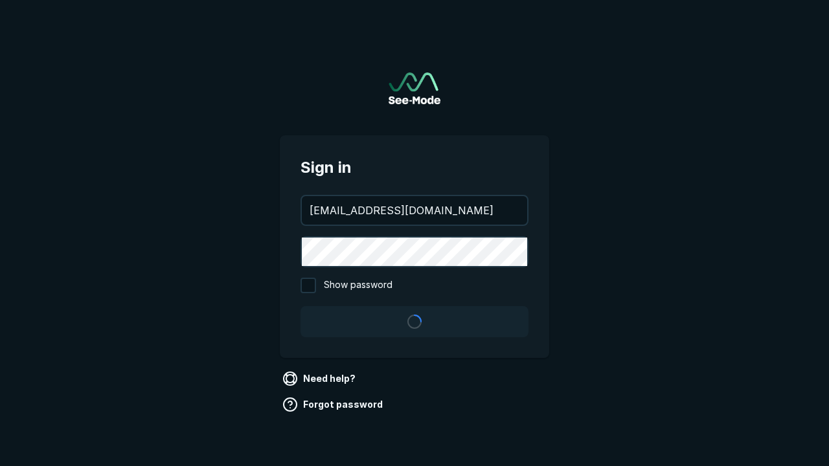 The height and width of the screenshot is (466, 829). Describe the element at coordinates (414, 88) in the screenshot. I see `img: See-Mode Logo` at that location.